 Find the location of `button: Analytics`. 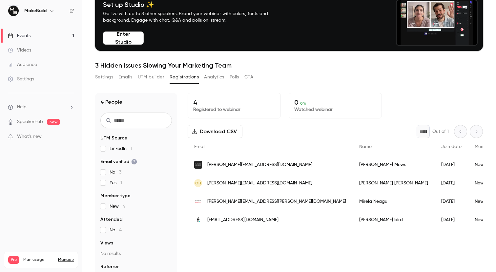

button: Analytics is located at coordinates (214, 77).